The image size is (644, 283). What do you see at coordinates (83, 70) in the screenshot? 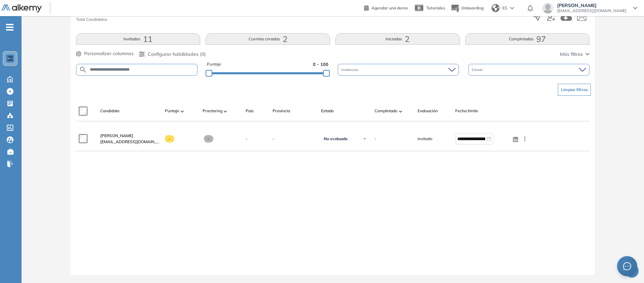
I see `img: SEARCH_ALT` at bounding box center [83, 70].